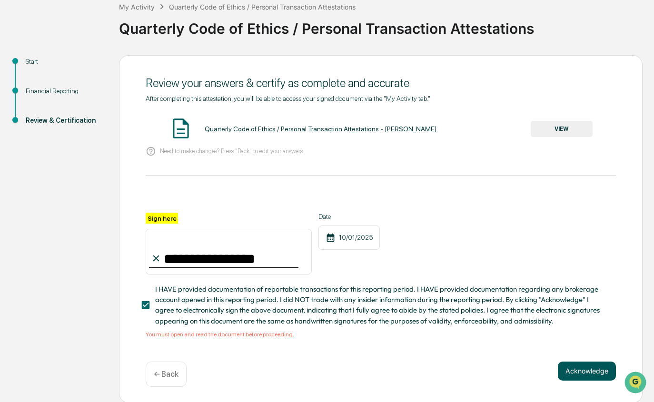  Describe the element at coordinates (349, 237) in the screenshot. I see `div: 10/01/2025` at that location.